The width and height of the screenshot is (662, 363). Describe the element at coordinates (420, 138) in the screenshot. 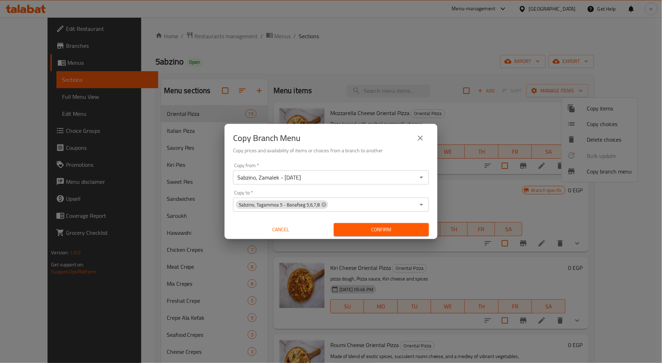

I see `button: close` at that location.